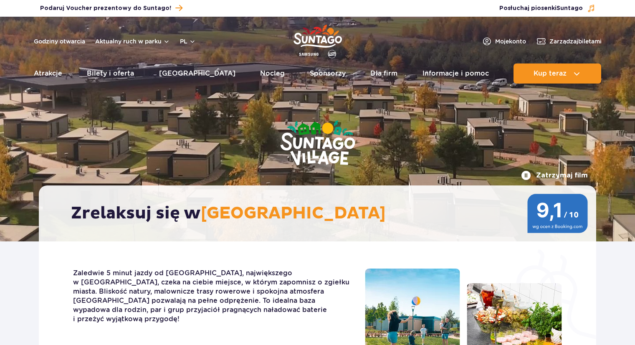 The height and width of the screenshot is (345, 635). I want to click on h2: Zrelaksuj się w, so click(321, 213).